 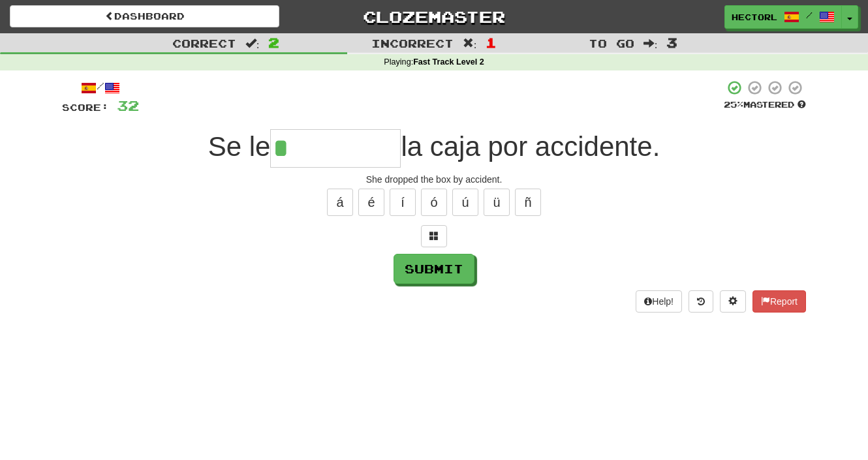 I want to click on span: la caja por accidente., so click(x=530, y=146).